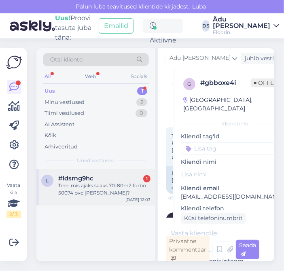 Image resolution: width=284 pixels, height=271 pixels. Describe the element at coordinates (59, 125) in the screenshot. I see `div: AI Assistent` at that location.